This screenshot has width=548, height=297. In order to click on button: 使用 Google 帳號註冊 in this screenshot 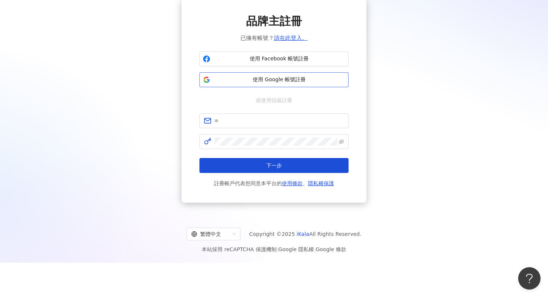, I will do `click(274, 80)`.